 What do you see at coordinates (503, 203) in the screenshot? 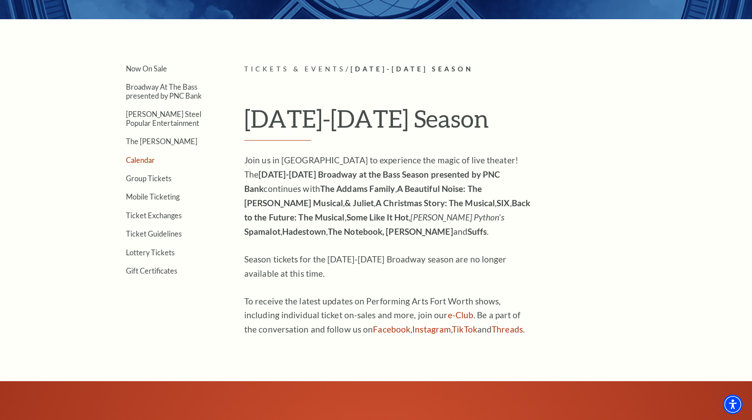
I see `strong: SIX` at bounding box center [503, 203].